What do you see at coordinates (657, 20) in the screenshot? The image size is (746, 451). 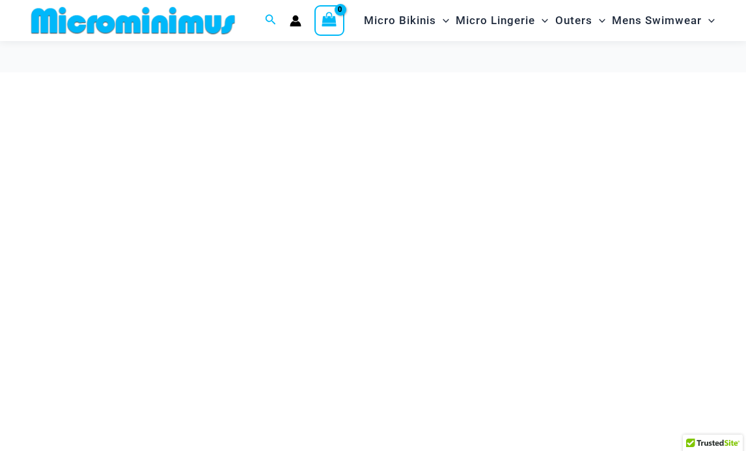 I see `span: Mens Swimwear` at bounding box center [657, 20].